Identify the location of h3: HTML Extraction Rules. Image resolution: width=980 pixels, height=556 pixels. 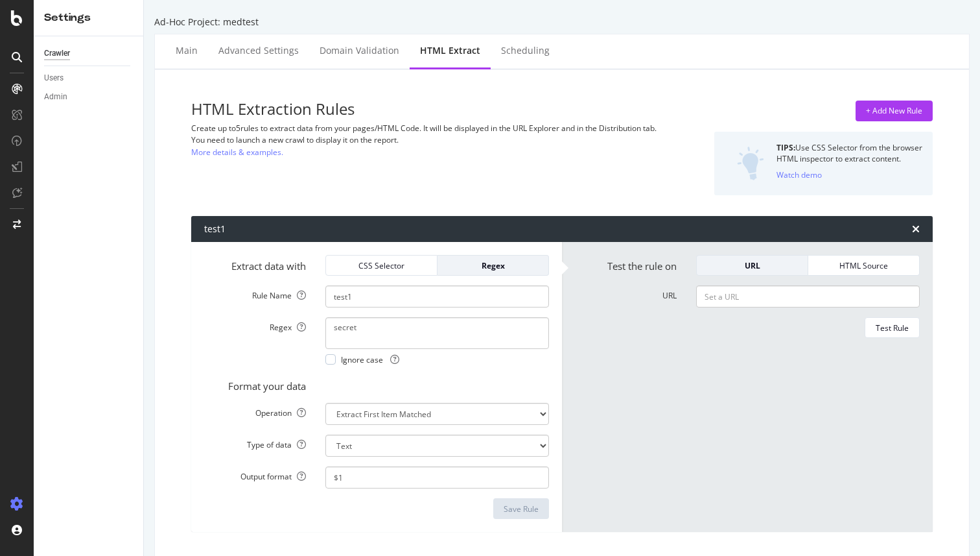
(435, 109).